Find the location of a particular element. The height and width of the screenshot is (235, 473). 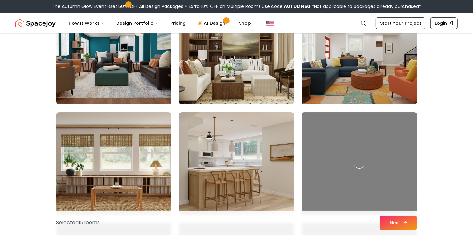

a: Login is located at coordinates (444, 23).